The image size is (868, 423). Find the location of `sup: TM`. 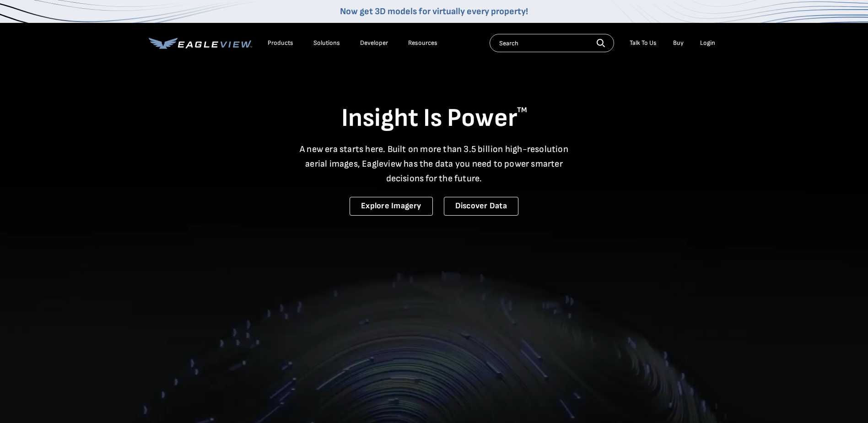

sup: TM is located at coordinates (522, 110).